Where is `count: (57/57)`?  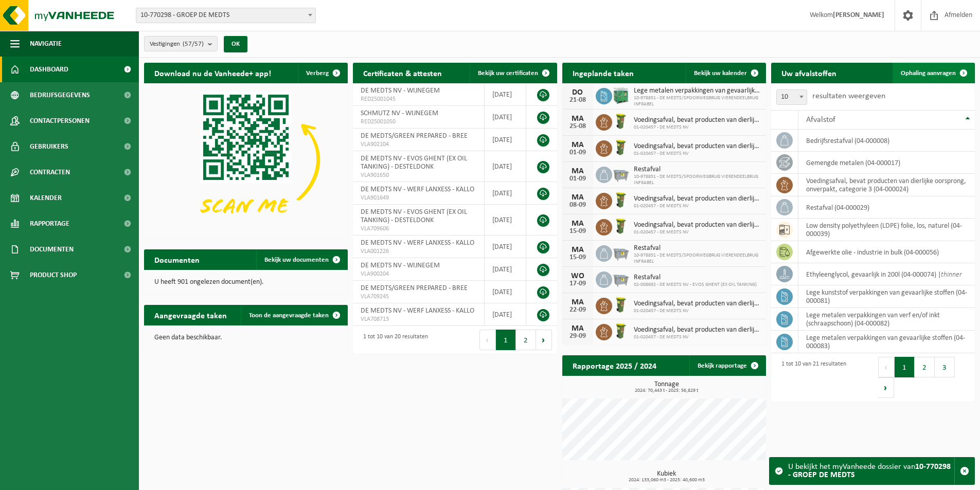 count: (57/57) is located at coordinates (193, 43).